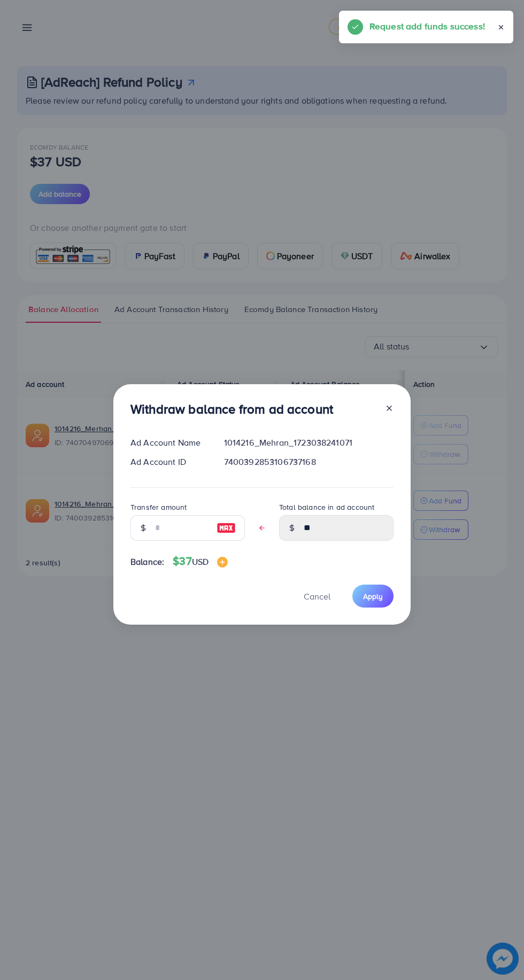 This screenshot has width=524, height=980. What do you see at coordinates (232, 409) in the screenshot?
I see `h3: Withdraw balance from ad account` at bounding box center [232, 409].